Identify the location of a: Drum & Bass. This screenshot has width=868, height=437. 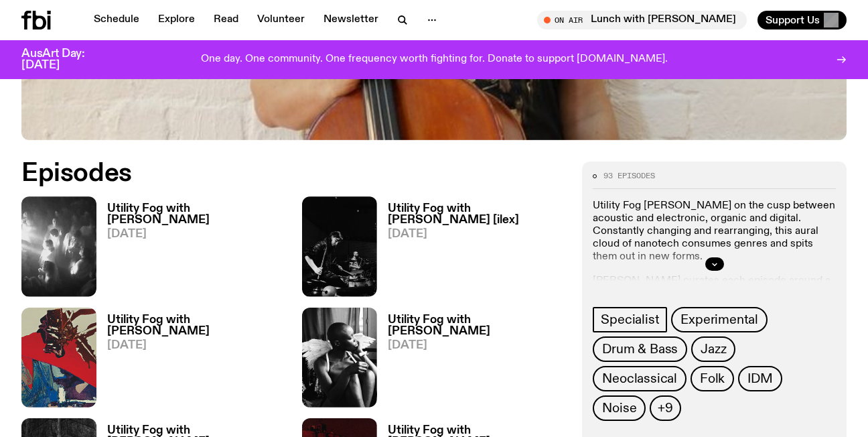
(640, 349).